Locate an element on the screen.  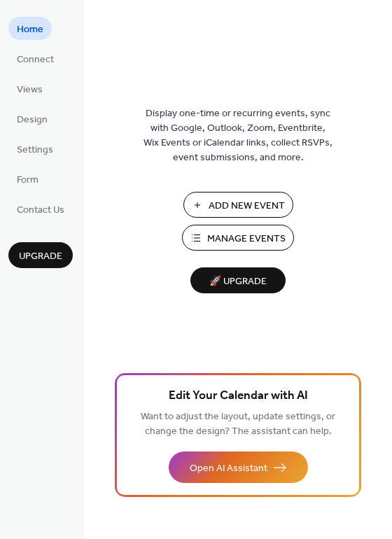
span: Views is located at coordinates (30, 90).